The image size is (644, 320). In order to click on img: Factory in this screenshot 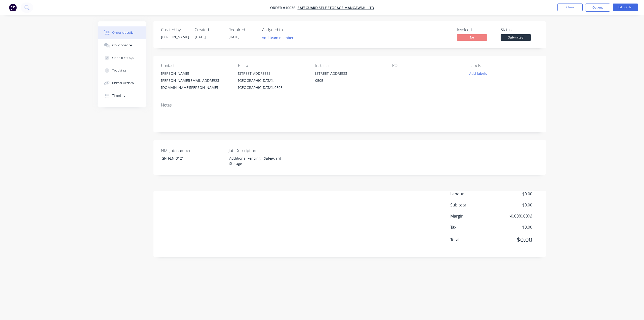, I will do `click(13, 8)`.